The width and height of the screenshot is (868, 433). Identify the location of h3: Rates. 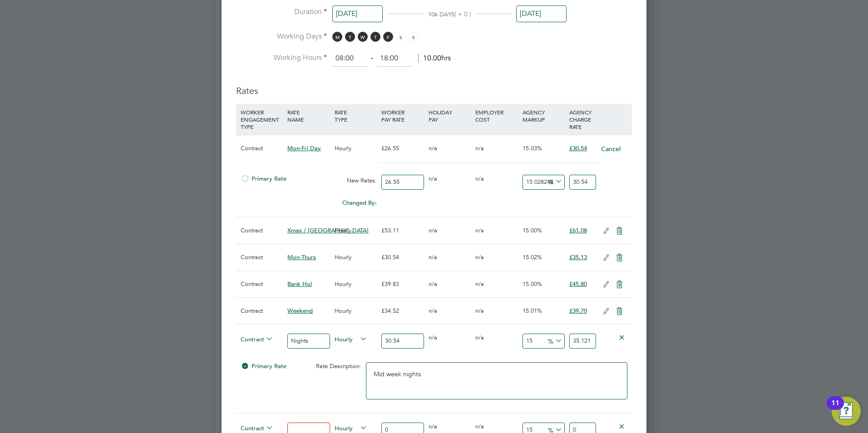
(434, 86).